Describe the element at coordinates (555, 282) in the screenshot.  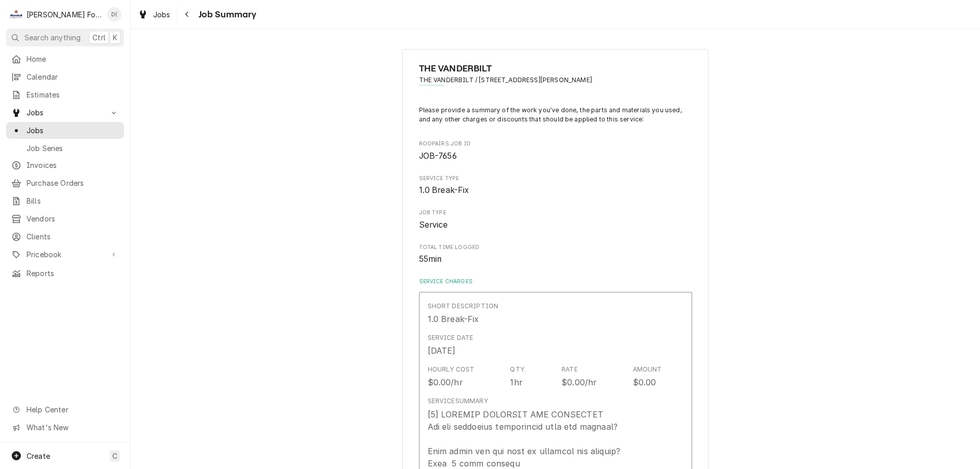
I see `label: Service Charges` at that location.